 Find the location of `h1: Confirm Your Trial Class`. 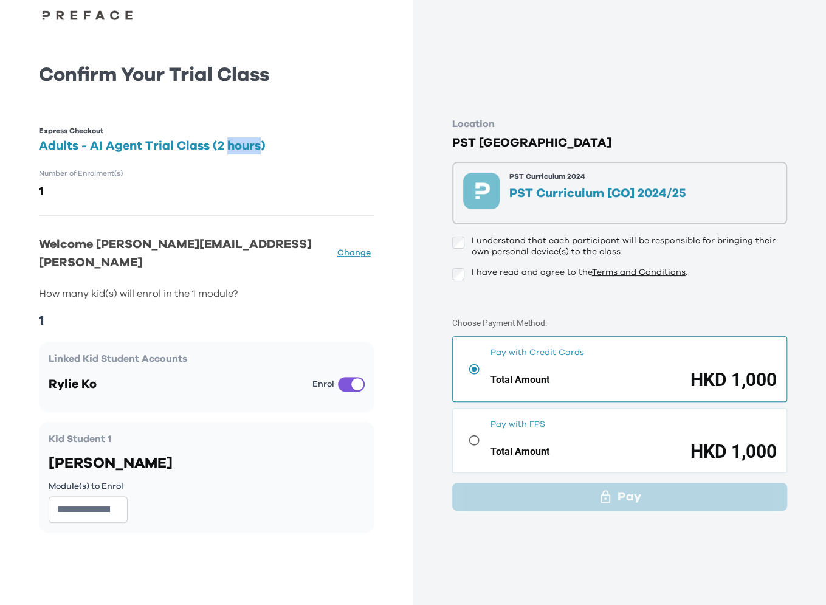

h1: Confirm Your Trial Class is located at coordinates (207, 75).